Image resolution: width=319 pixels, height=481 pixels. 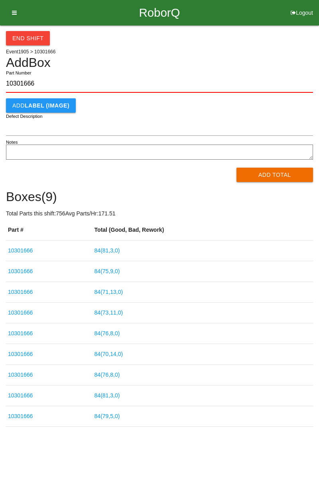 What do you see at coordinates (109, 354) in the screenshot?
I see `a: 84(70,14,0)` at bounding box center [109, 354].